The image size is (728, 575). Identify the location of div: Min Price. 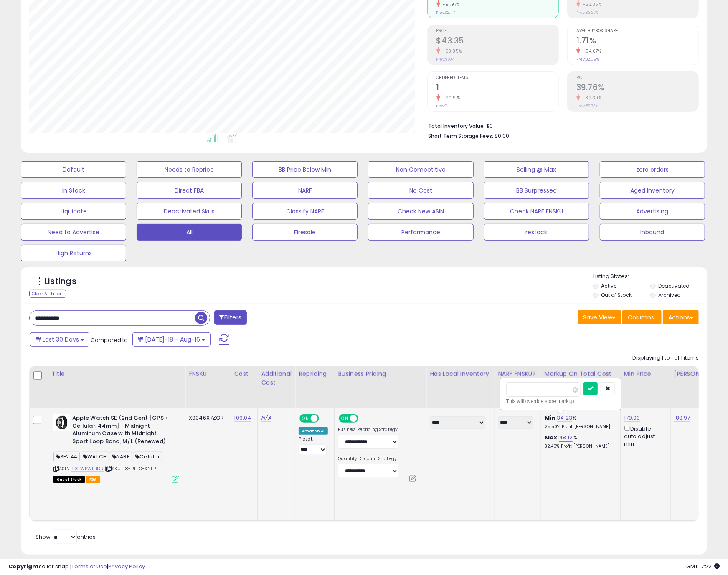
(645, 374).